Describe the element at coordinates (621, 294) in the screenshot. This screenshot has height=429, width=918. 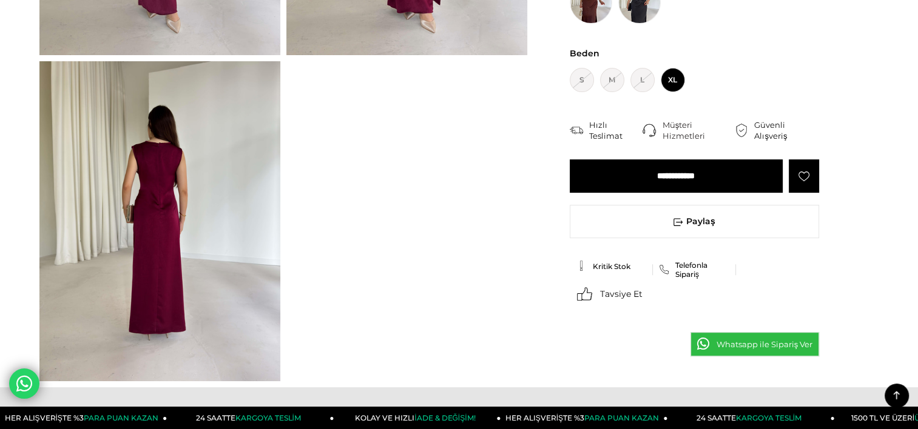
I see `span: Tavsiye Et` at that location.